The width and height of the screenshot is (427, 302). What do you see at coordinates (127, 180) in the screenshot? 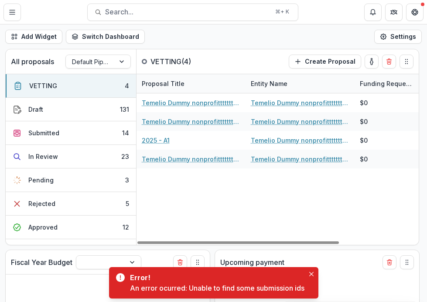
I see `div: 3` at bounding box center [127, 180].